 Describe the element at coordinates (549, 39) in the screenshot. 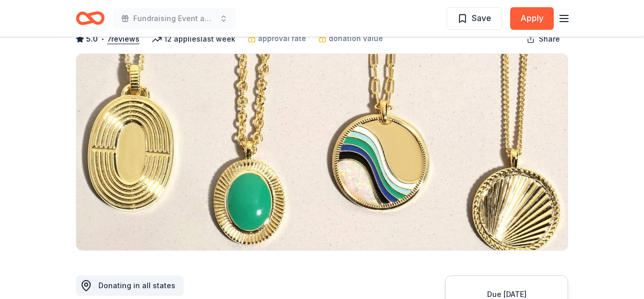

I see `span: Share` at that location.